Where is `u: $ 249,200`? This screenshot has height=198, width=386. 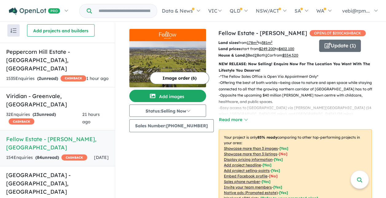
u: $ 249,200 is located at coordinates (267, 49).